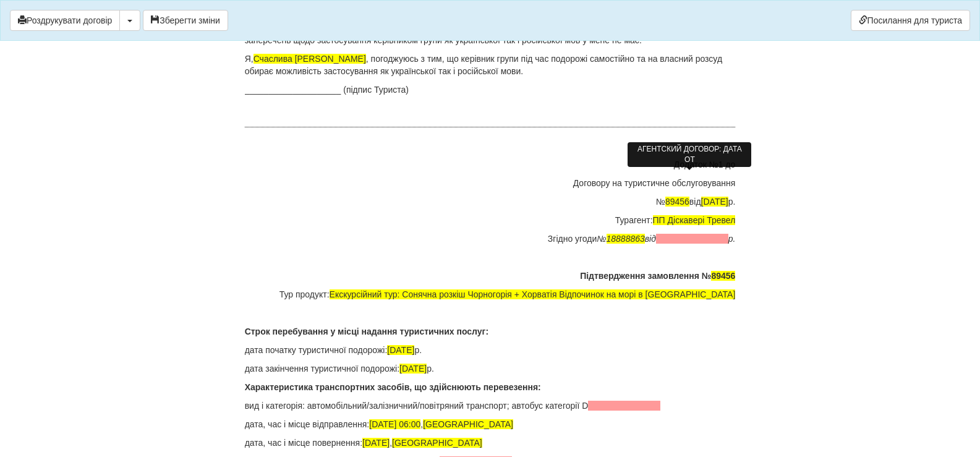  Describe the element at coordinates (65, 21) in the screenshot. I see `button: Роздрукувати договір` at that location.